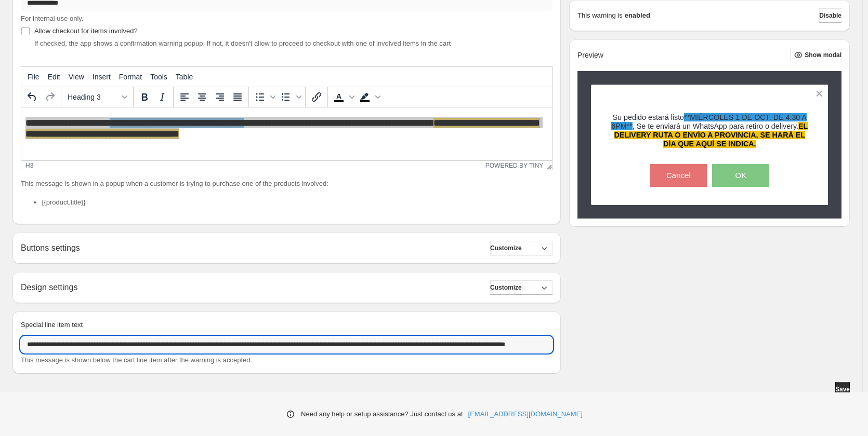  Describe the element at coordinates (296, 203) in the screenshot. I see `li: {{product.title}}` at that location.